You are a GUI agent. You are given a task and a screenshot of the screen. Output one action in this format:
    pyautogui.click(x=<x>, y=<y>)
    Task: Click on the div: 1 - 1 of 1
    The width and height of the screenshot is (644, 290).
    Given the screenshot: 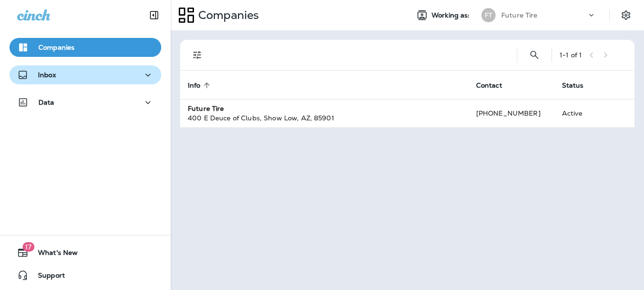 What is the action you would take?
    pyautogui.click(x=570, y=55)
    